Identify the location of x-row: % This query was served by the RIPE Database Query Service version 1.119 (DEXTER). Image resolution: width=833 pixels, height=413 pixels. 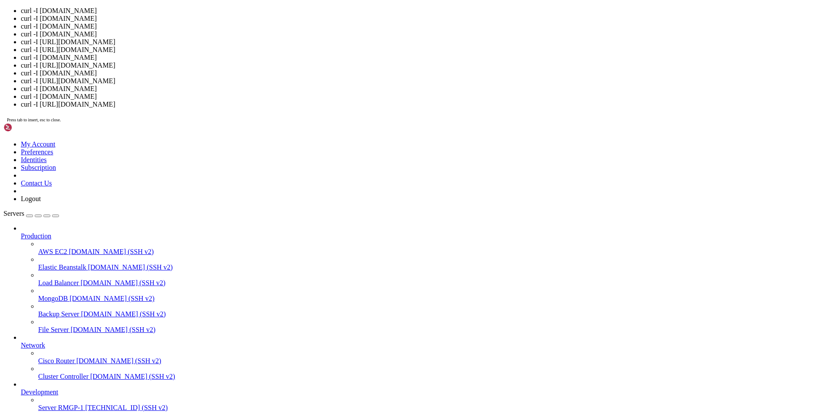
(362, 228).